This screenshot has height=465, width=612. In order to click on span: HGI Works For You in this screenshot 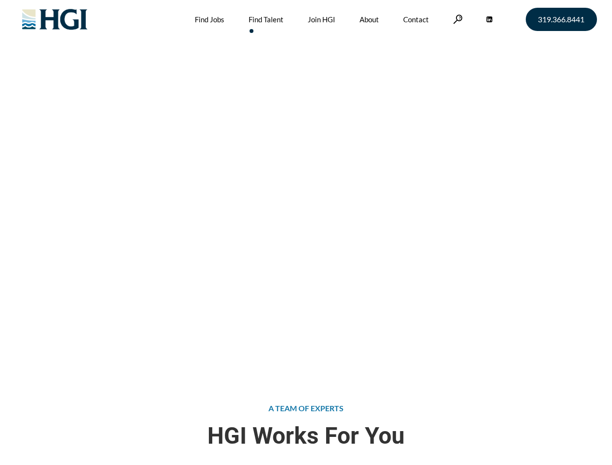, I will do `click(306, 436)`.